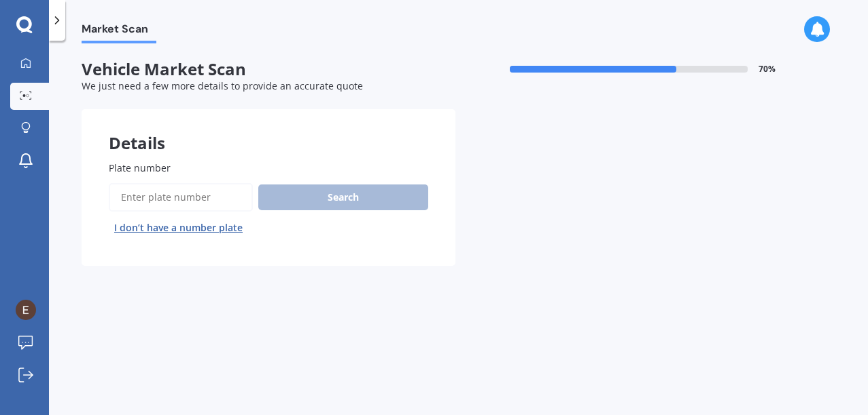  What do you see at coordinates (222, 86) in the screenshot?
I see `span: We just need a few more details to provide an accurate quote` at bounding box center [222, 86].